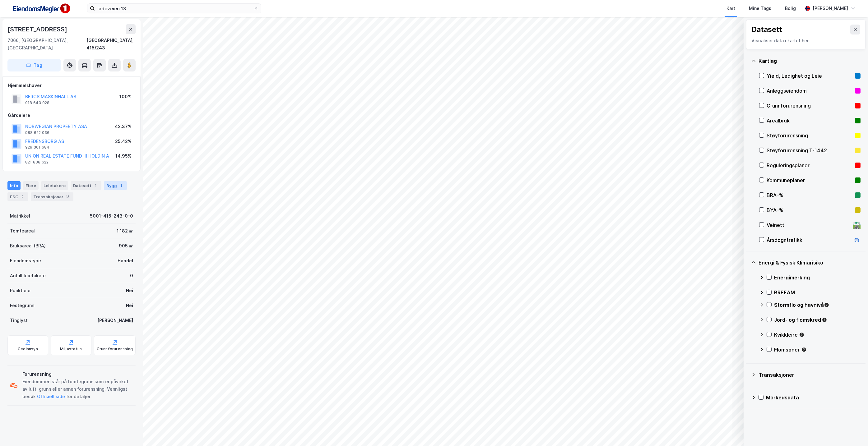  What do you see at coordinates (731, 8) in the screenshot?
I see `div: Kart` at bounding box center [731, 8].